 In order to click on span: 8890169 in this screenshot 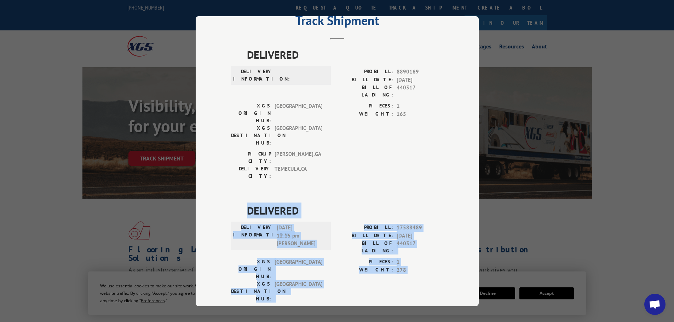, I will do `click(420, 72)`.